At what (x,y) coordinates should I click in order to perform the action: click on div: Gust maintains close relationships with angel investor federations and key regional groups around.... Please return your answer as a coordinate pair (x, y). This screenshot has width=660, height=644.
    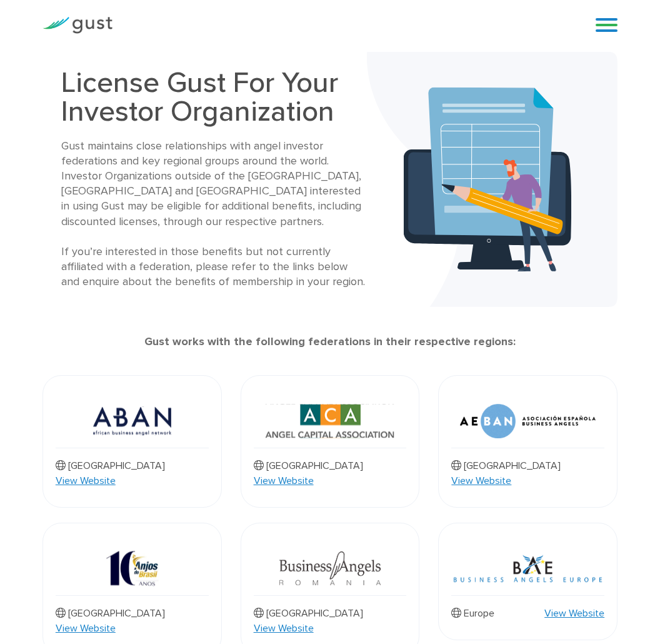
    Looking at the image, I should click on (214, 214).